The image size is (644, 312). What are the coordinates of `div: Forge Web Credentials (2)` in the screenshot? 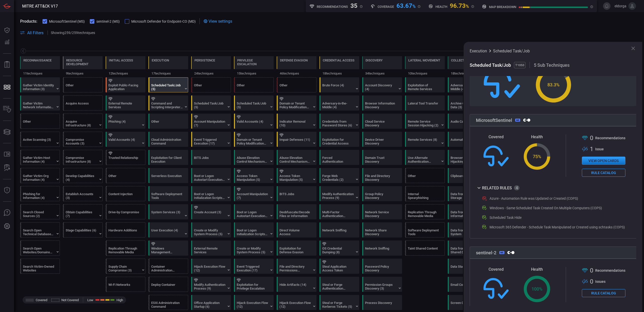 It's located at (338, 178).